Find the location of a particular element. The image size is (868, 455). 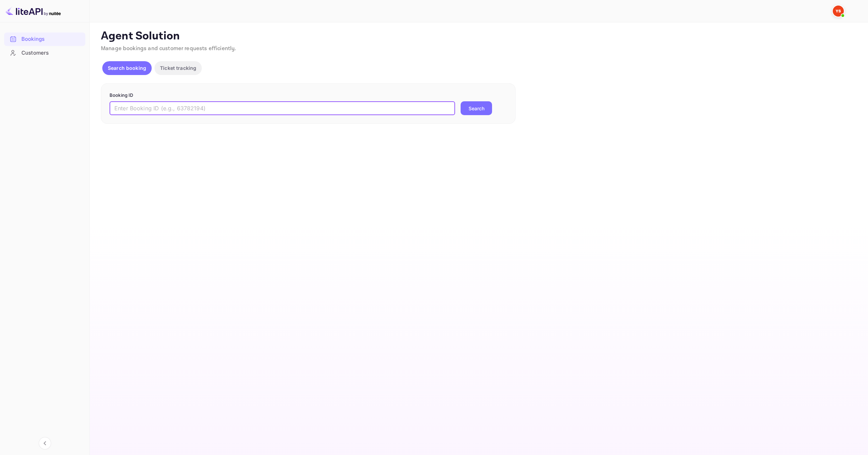

img: LiteAPI logo is located at coordinates (33, 11).